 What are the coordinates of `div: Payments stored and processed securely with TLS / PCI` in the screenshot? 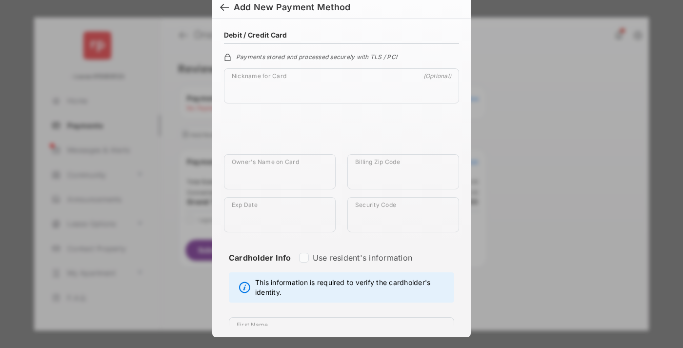 It's located at (341, 56).